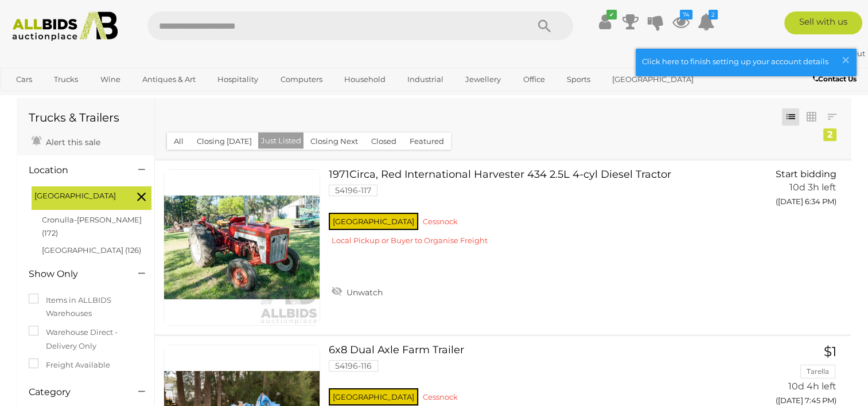 This screenshot has width=868, height=406. Describe the element at coordinates (384, 141) in the screenshot. I see `button: Closed` at that location.